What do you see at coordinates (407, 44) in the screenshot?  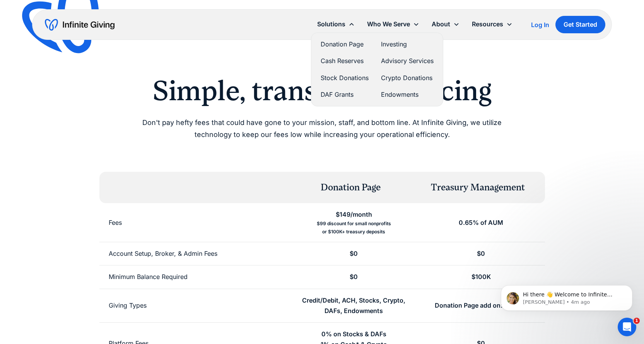 I see `a: Investing` at bounding box center [407, 44].